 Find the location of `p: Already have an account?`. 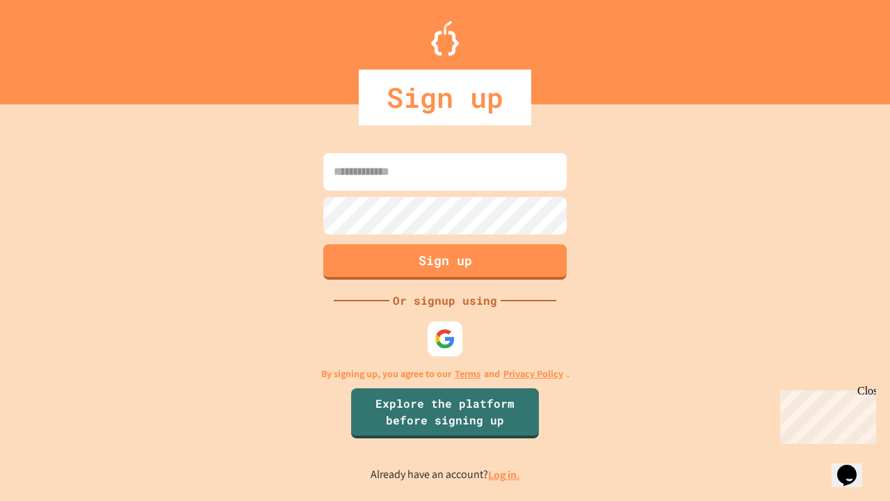

p: Already have an account? is located at coordinates (445, 474).